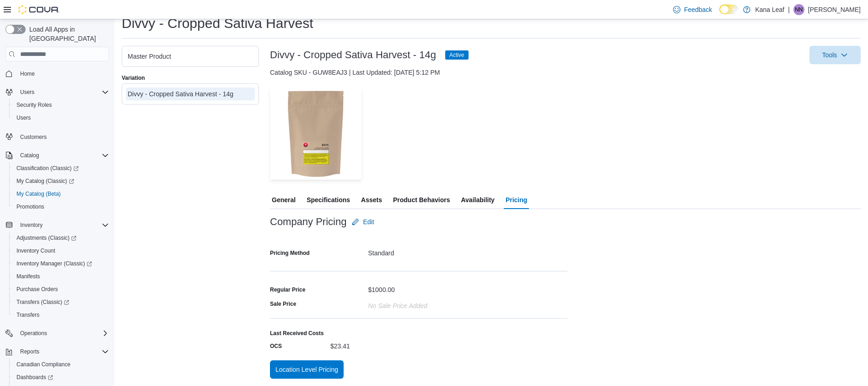  What do you see at coordinates (61, 365) in the screenshot?
I see `button: Canadian Compliance` at bounding box center [61, 365].